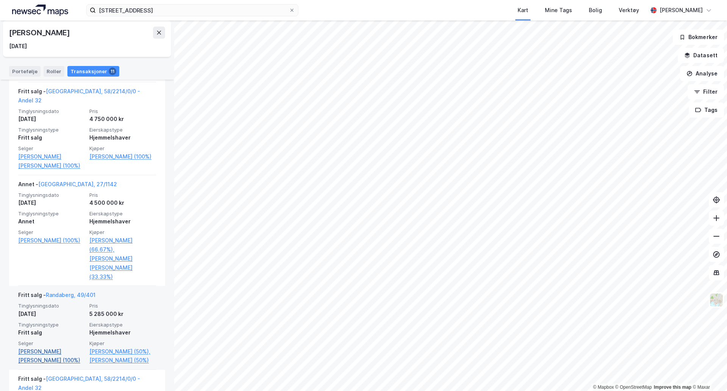 The width and height of the screenshot is (727, 391). Describe the element at coordinates (701, 55) in the screenshot. I see `button: Datasett` at that location.